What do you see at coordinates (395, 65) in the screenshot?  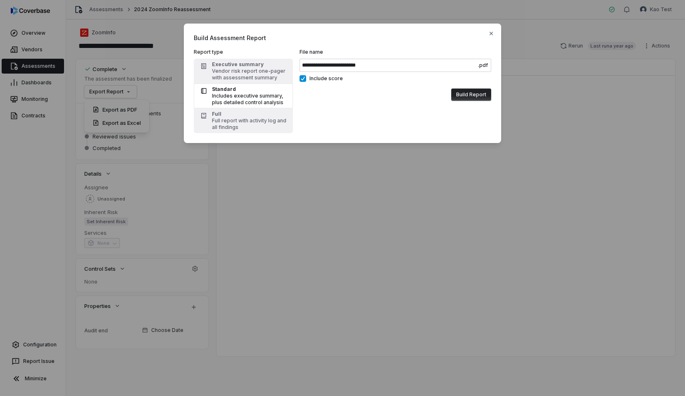 I see `input: File name.pdf` at bounding box center [395, 65].